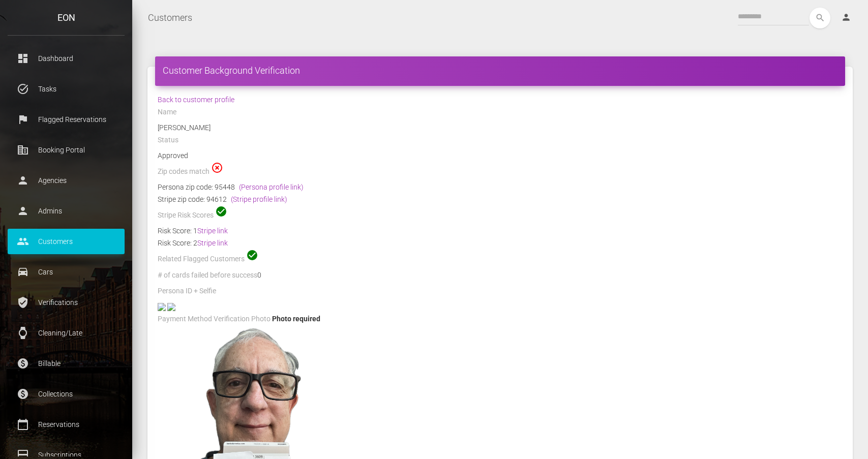  What do you see at coordinates (66, 180) in the screenshot?
I see `p: Agencies` at bounding box center [66, 180].